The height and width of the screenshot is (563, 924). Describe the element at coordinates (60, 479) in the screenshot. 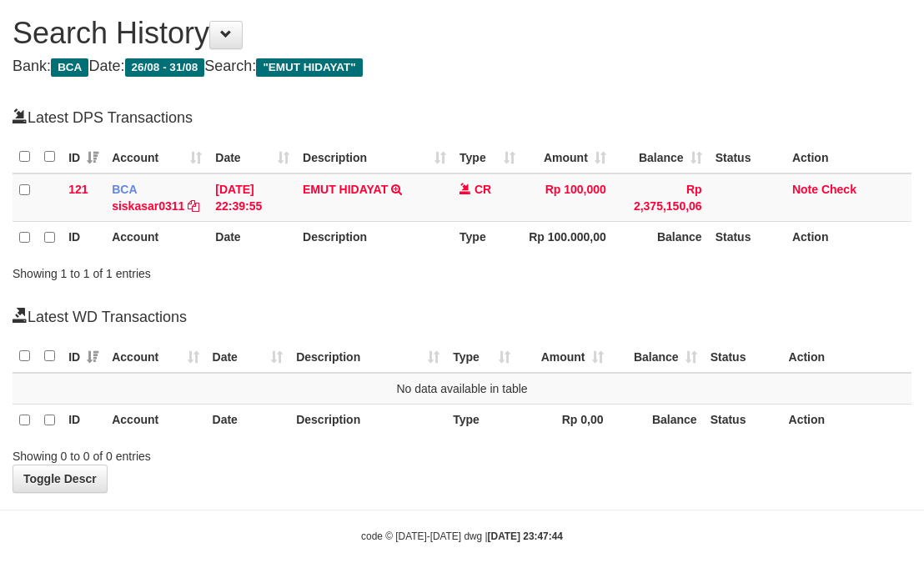

I see `a: Toggle Descr` at that location.